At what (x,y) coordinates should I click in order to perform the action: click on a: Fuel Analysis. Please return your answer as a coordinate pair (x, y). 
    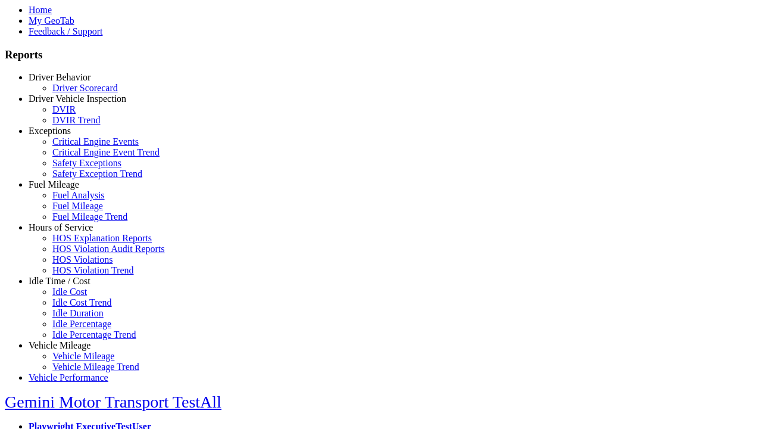
    Looking at the image, I should click on (79, 195).